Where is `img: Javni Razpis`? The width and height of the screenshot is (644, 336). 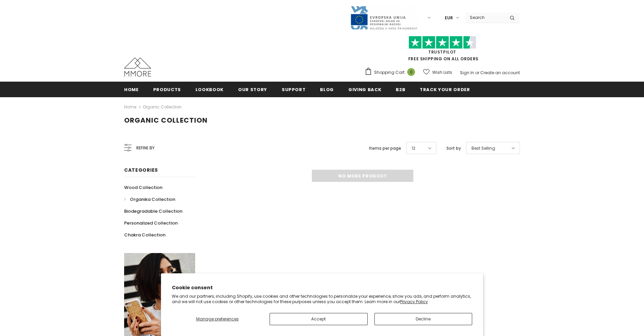 img: Javni Razpis is located at coordinates (384, 17).